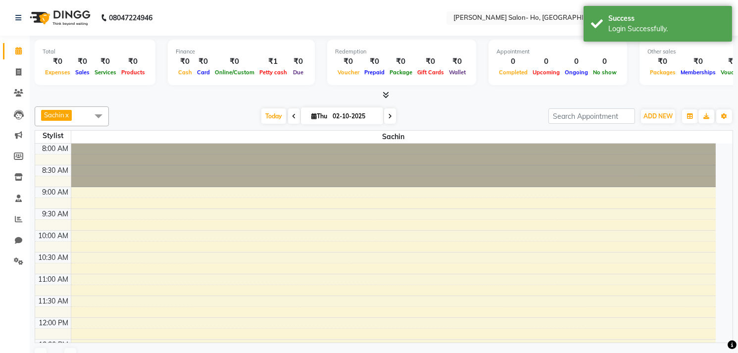 The height and width of the screenshot is (353, 738). Describe the element at coordinates (605, 72) in the screenshot. I see `span: No show` at that location.